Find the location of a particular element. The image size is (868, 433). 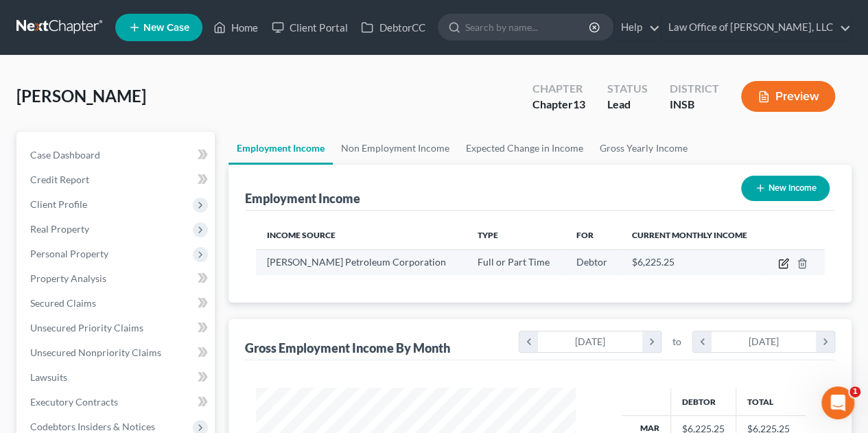

span: Real Property is located at coordinates (60, 229).